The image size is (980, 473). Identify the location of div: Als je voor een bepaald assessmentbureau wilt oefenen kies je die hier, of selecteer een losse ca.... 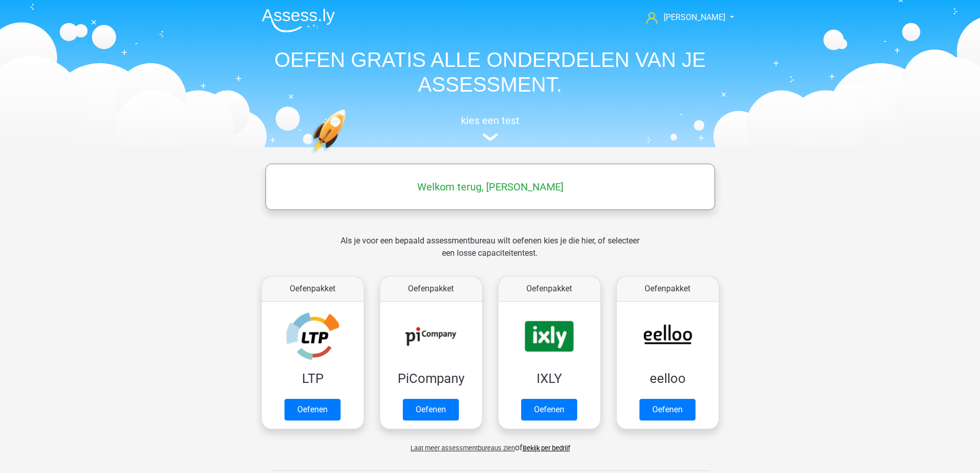
(490, 253).